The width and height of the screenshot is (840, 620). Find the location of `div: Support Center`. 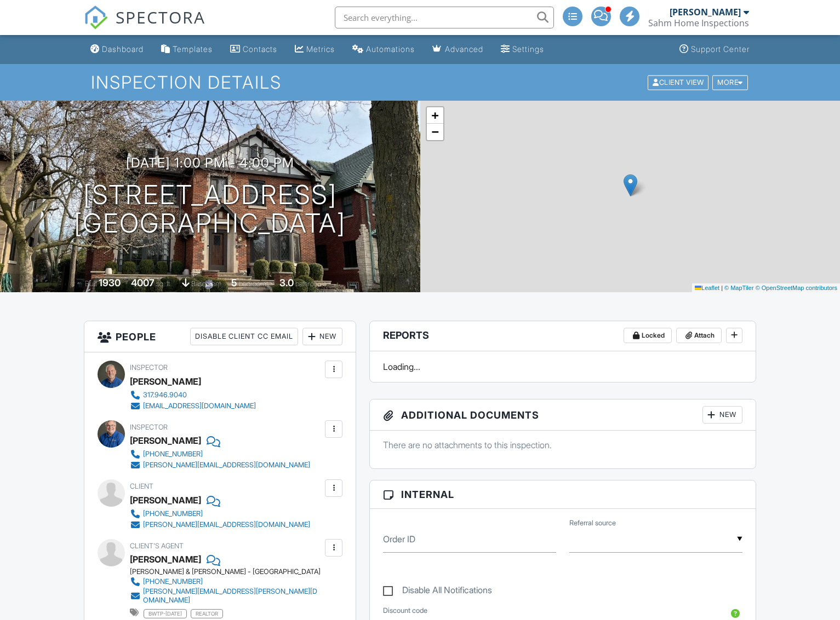

div: Support Center is located at coordinates (719, 49).